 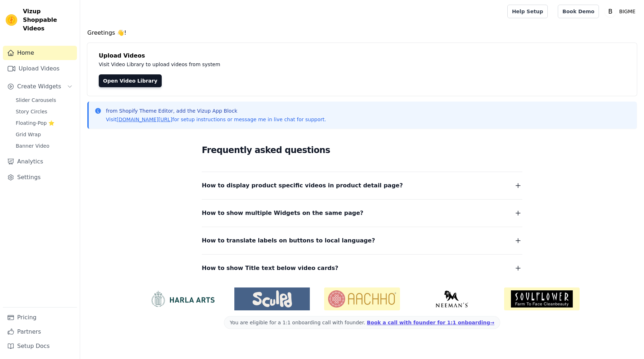 I want to click on a: Analytics, so click(x=40, y=161).